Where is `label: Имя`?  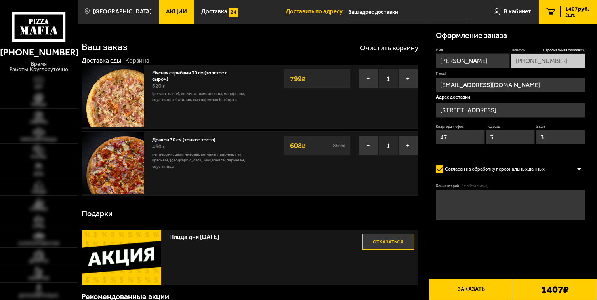
label: Имя is located at coordinates (472, 50).